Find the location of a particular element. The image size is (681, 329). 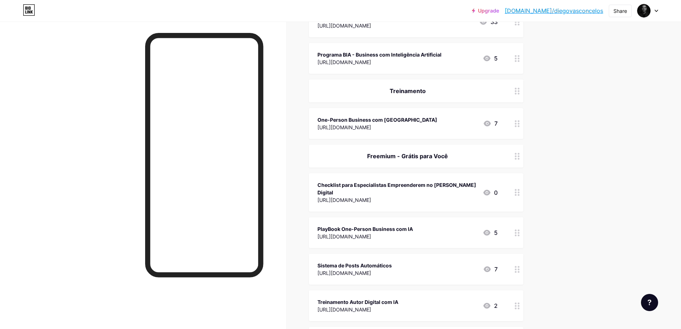

div: Programa BIA - Business com Inteligência Artificial is located at coordinates (379, 54).